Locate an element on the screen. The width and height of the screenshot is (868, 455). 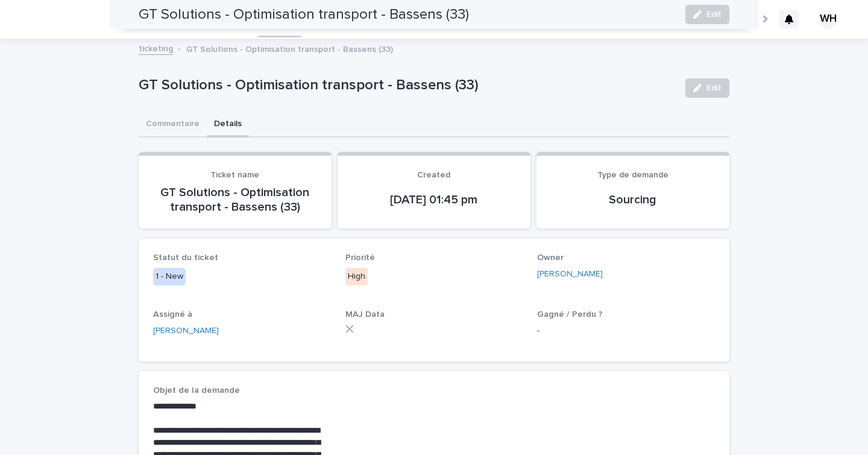
span: MAJ Data is located at coordinates (365, 314).